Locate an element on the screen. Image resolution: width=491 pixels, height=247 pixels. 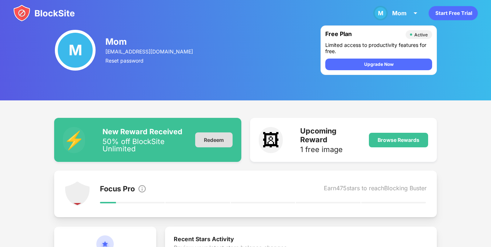
img: info.svg is located at coordinates (142, 189).